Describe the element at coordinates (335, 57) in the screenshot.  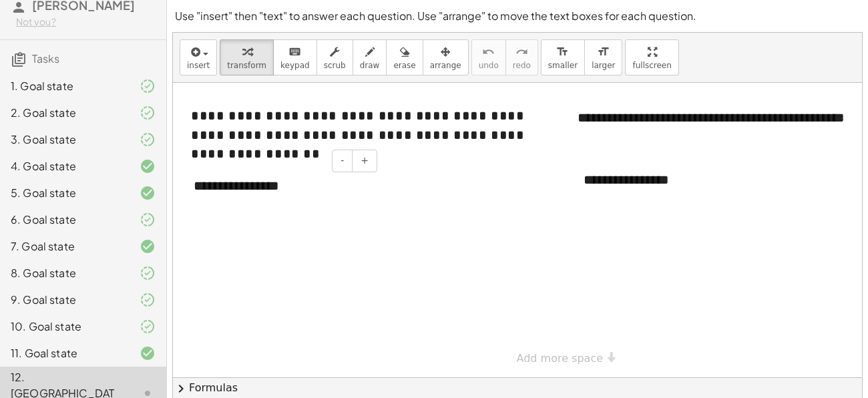
I see `button: scrub` at that location.